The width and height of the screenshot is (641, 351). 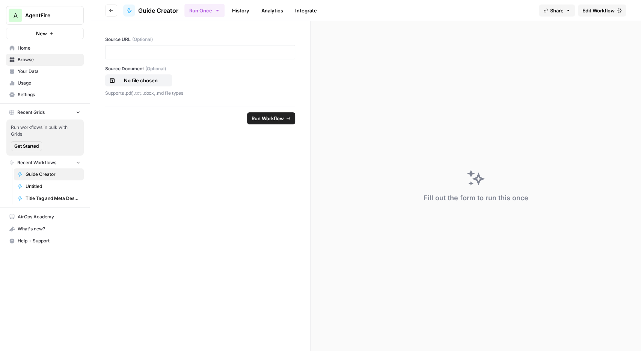 What do you see at coordinates (45, 83) in the screenshot?
I see `a: Usage` at bounding box center [45, 83].